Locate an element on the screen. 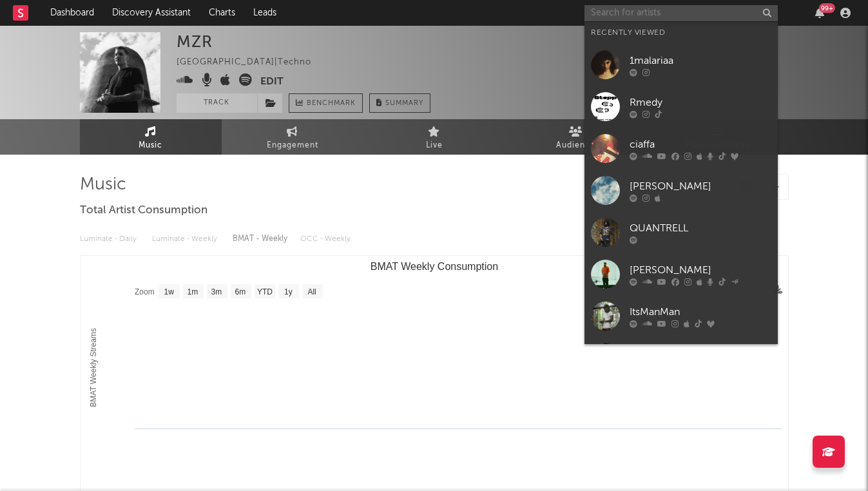  a: Engagement is located at coordinates (293, 137).